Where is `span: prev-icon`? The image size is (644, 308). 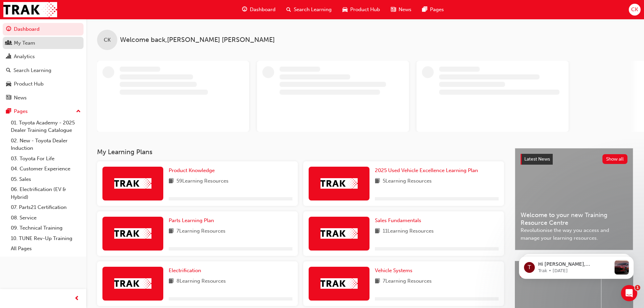
span: prev-icon is located at coordinates (77, 298).